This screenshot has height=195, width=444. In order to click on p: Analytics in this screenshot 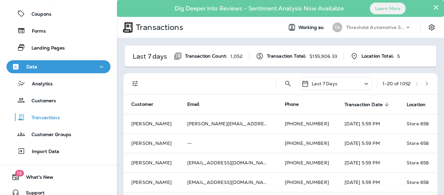, I will do `click(39, 84)`.